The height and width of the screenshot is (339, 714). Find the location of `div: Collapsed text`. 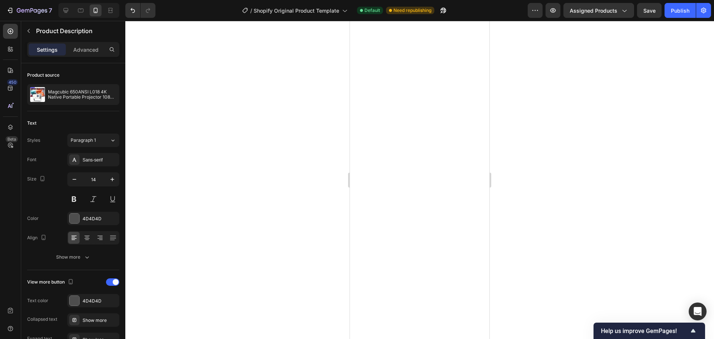

div: Collapsed text is located at coordinates (42, 319).